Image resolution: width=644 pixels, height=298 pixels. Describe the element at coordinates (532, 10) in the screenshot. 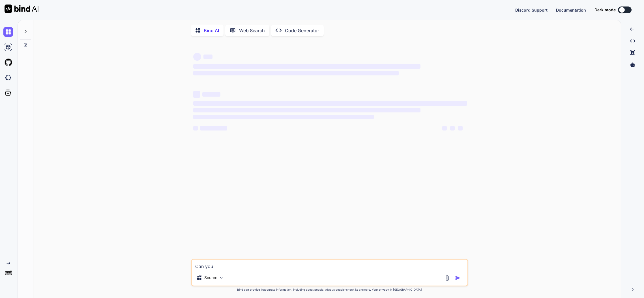

I see `span: Discord Support` at that location.